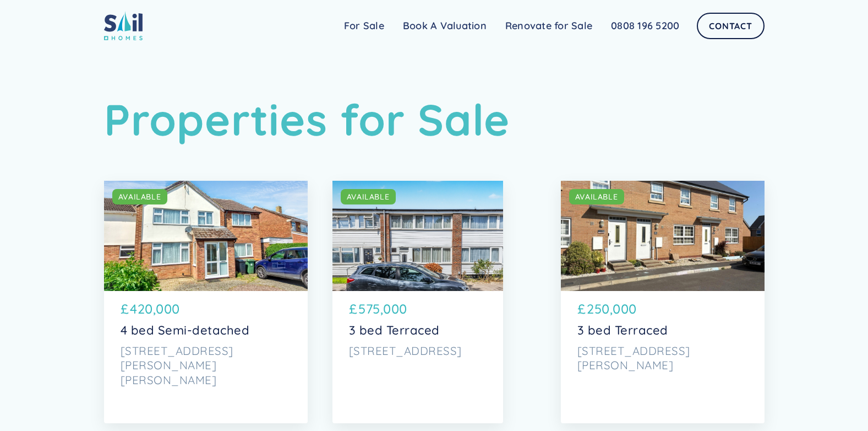 The width and height of the screenshot is (868, 431). I want to click on p: 420,000, so click(154, 308).